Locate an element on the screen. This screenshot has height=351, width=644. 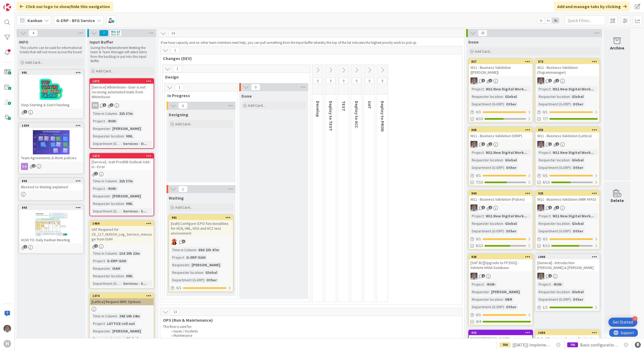
div: PR is located at coordinates (122, 105).